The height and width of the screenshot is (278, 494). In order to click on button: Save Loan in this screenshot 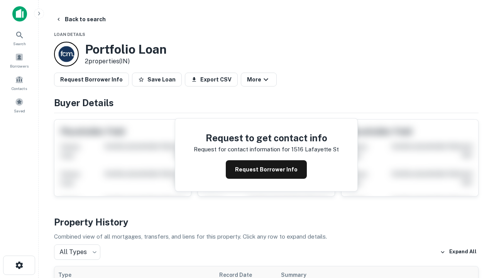, I will do `click(157, 79)`.